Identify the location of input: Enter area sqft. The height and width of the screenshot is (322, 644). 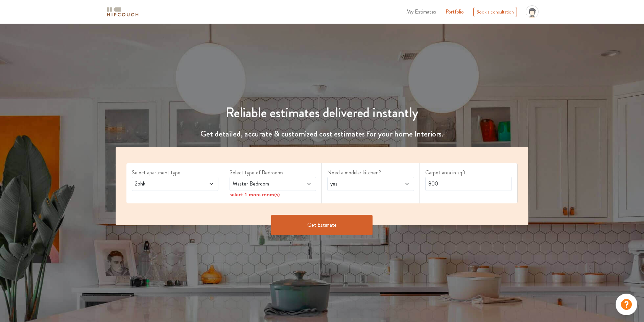
(468, 184).